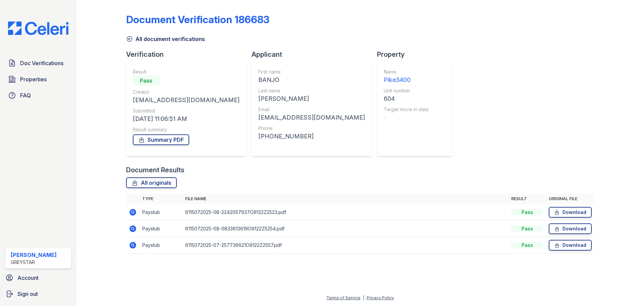 Image resolution: width=644 pixels, height=306 pixels. I want to click on div: BANJO, so click(312, 80).